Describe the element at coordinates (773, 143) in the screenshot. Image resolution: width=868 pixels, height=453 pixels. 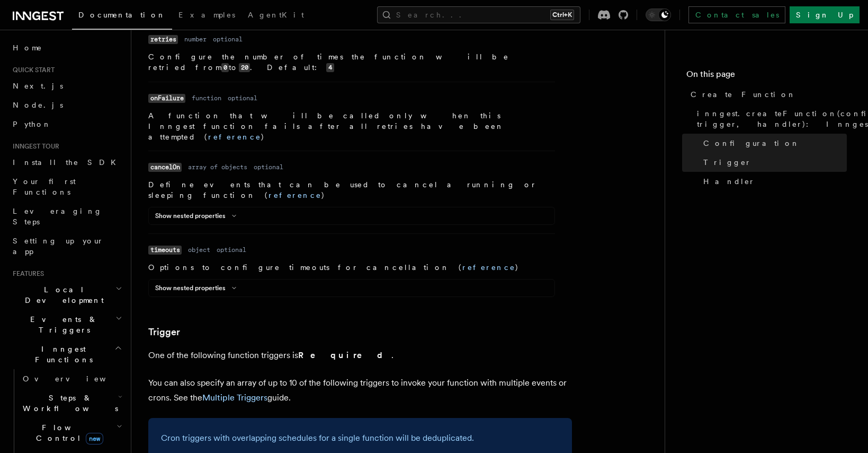
I see `a: Configuration` at that location.